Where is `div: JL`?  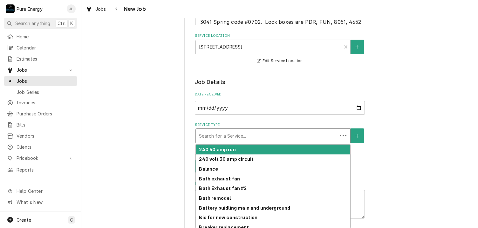 div: JL is located at coordinates (71, 9).